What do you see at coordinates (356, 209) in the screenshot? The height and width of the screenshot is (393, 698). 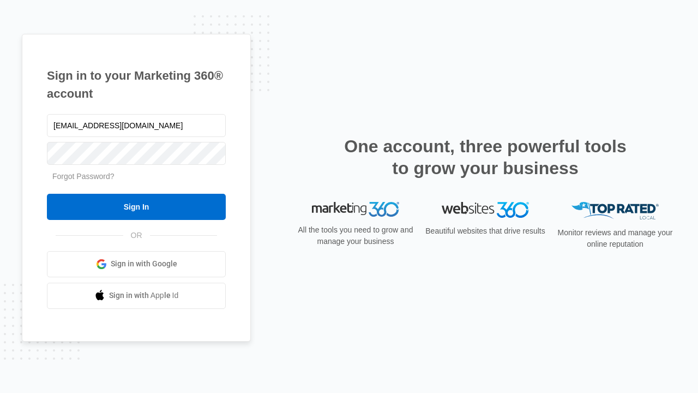 I see `img: Marketing 360` at bounding box center [356, 209].